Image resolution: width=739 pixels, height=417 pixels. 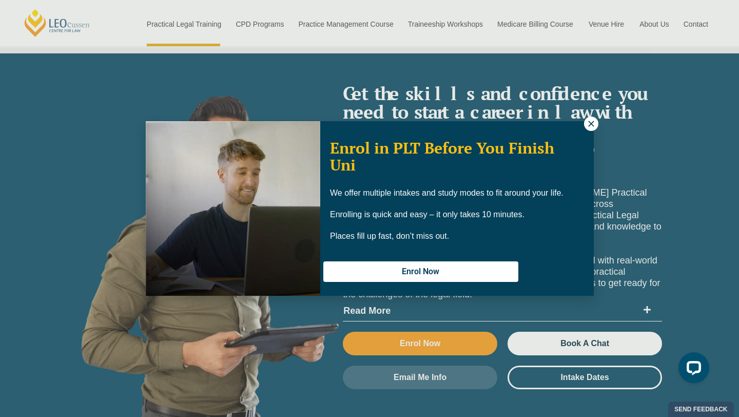 I want to click on span: Places fill up fast, don’t miss out., so click(x=390, y=236).